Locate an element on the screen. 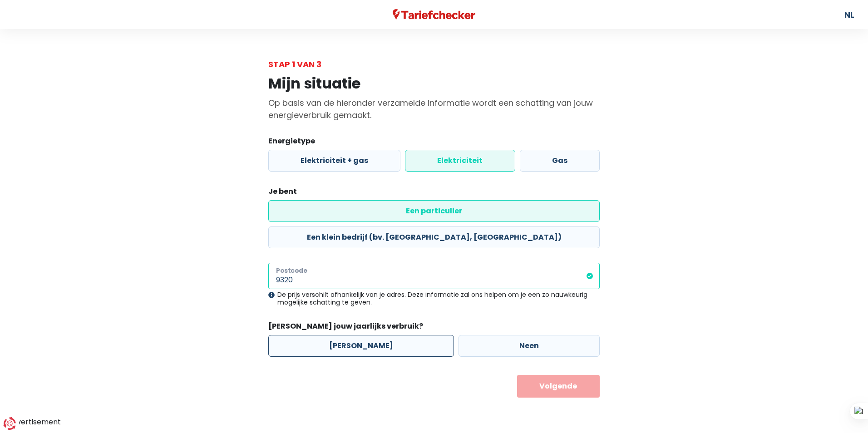 This screenshot has width=868, height=433. legend: Je bent is located at coordinates (434, 193).